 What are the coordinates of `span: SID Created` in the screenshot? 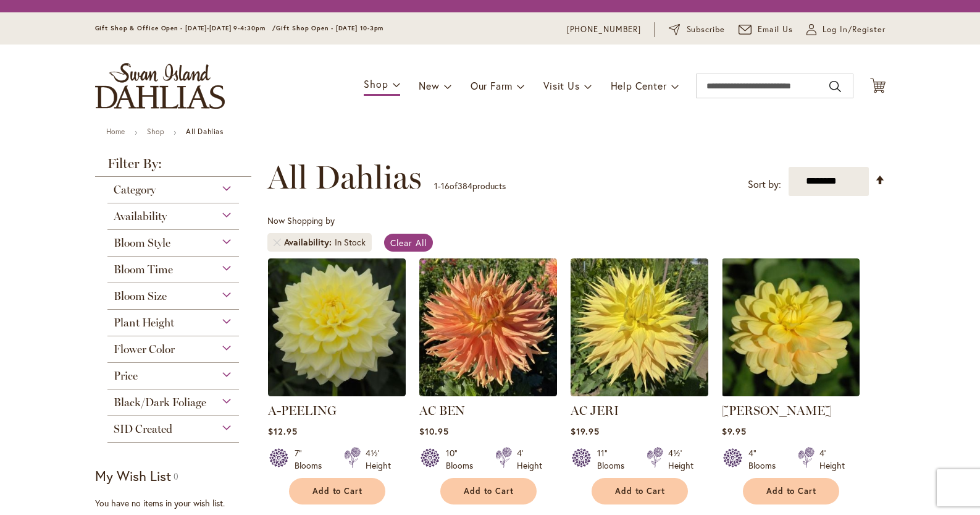 It's located at (142, 429).